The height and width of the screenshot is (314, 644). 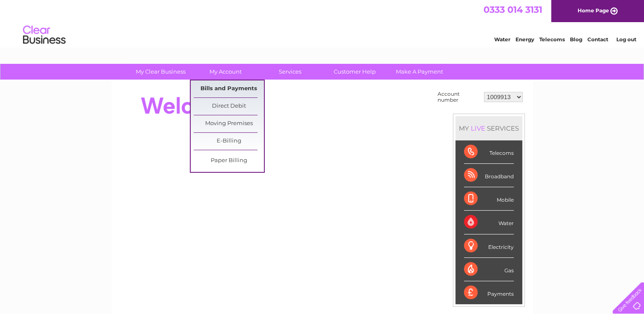 What do you see at coordinates (488, 270) in the screenshot?
I see `div: Gas` at bounding box center [488, 270].